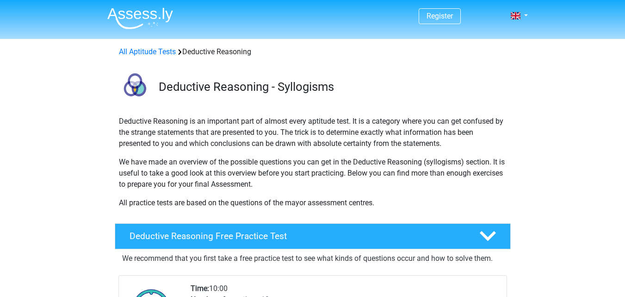 The height and width of the screenshot is (297, 625). What do you see at coordinates (331, 87) in the screenshot?
I see `h3: Deductive Reasoning - Syllogisms` at bounding box center [331, 87].